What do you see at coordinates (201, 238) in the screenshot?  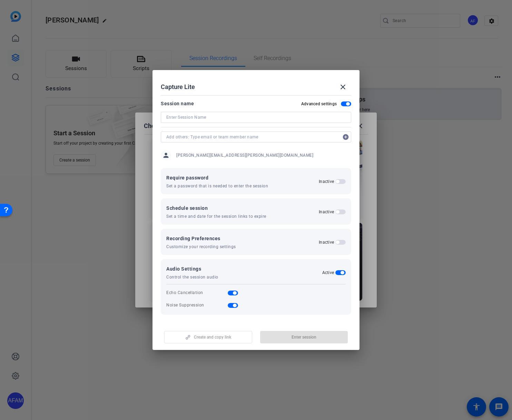 I see `span: Recording Preferences` at bounding box center [201, 238].